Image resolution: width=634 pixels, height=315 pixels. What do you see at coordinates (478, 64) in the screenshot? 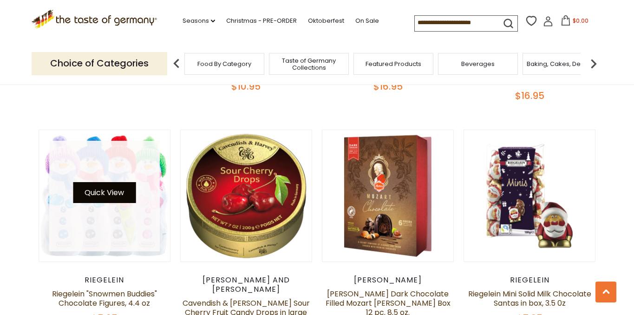
I see `a: Beverages` at bounding box center [478, 64].